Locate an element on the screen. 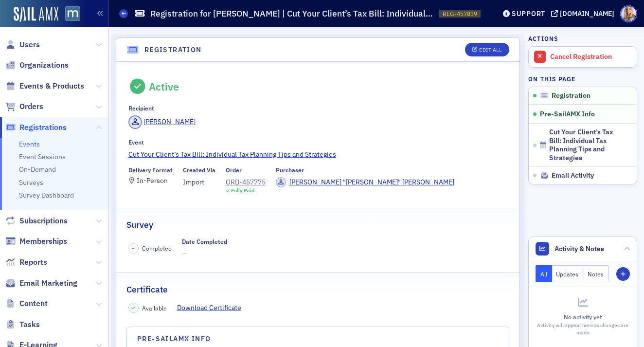  span: Pre-SailAMX Info is located at coordinates (567, 114).